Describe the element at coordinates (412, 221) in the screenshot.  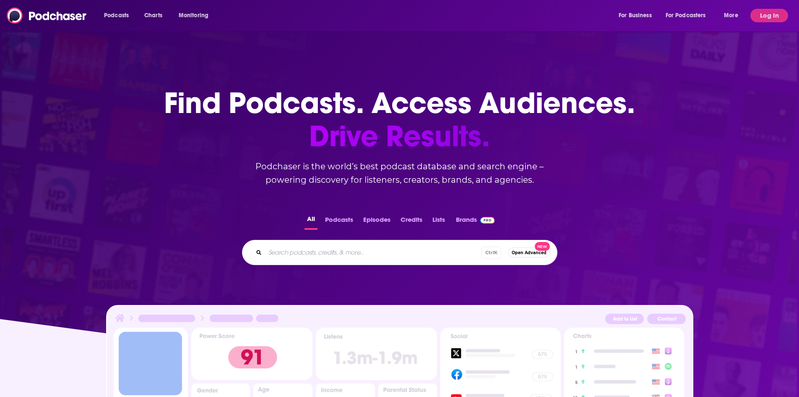
I see `button: Credits` at that location.